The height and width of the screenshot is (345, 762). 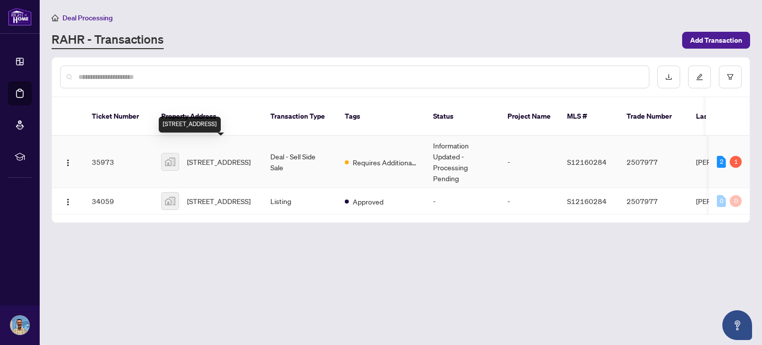 What do you see at coordinates (735, 162) in the screenshot?
I see `div: 1` at bounding box center [735, 162].